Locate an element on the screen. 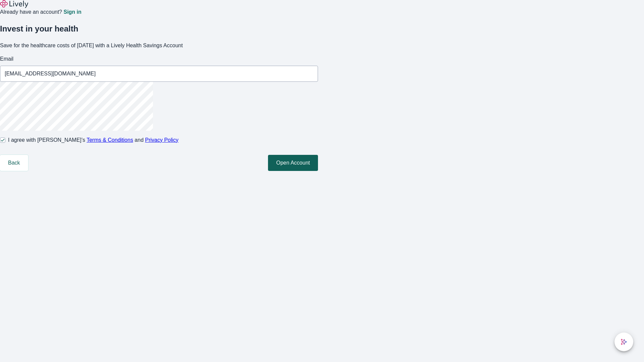 The width and height of the screenshot is (644, 362). a: Terms & Conditions is located at coordinates (110, 140).